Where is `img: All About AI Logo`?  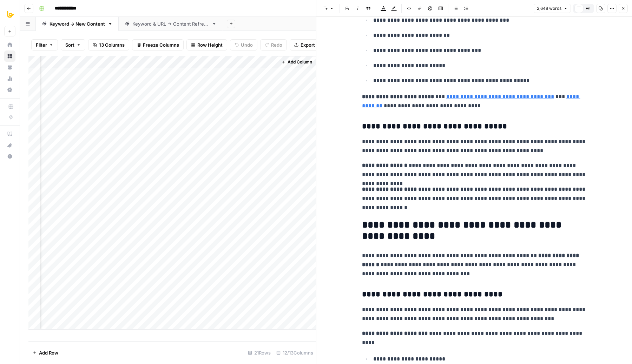
img: All About AI Logo is located at coordinates (11, 14).